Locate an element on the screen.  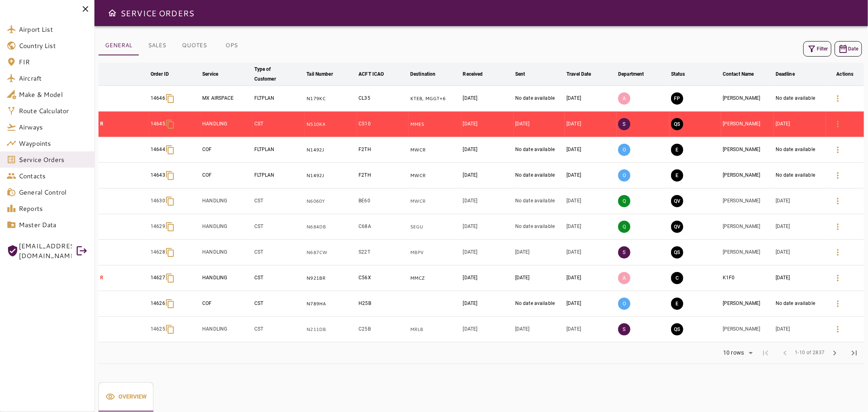
span: Master Data is located at coordinates (54, 225).